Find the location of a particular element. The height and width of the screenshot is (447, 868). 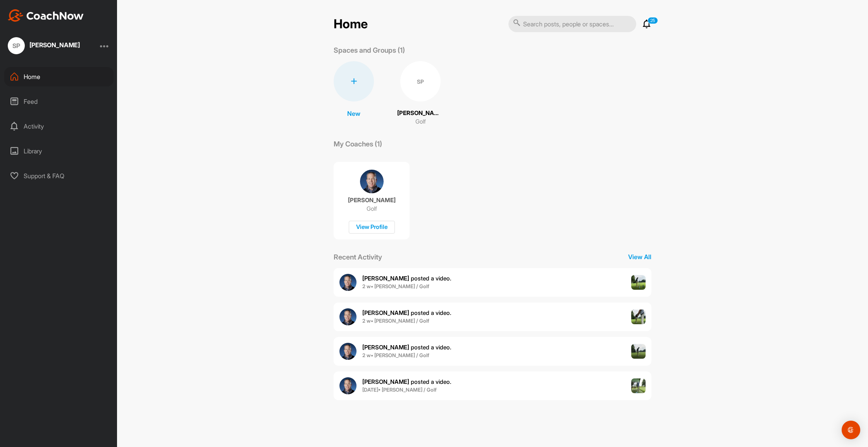

p: View All is located at coordinates (640, 257).